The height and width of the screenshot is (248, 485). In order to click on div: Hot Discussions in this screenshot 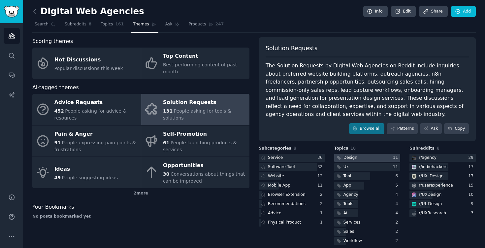, I will do `click(89, 60)`.